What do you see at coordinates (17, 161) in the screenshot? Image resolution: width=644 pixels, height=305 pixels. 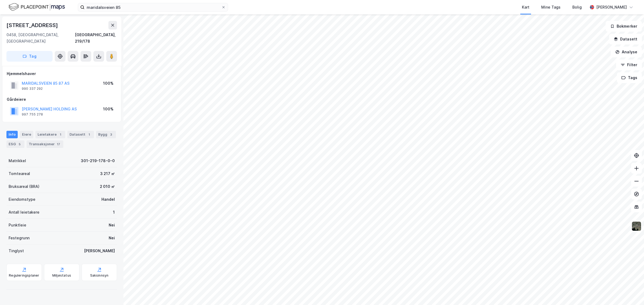 I see `div: Matrikkel` at bounding box center [17, 161].